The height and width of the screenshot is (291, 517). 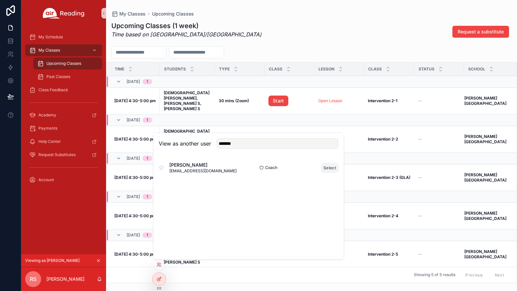 I want to click on img: App logo, so click(x=64, y=13).